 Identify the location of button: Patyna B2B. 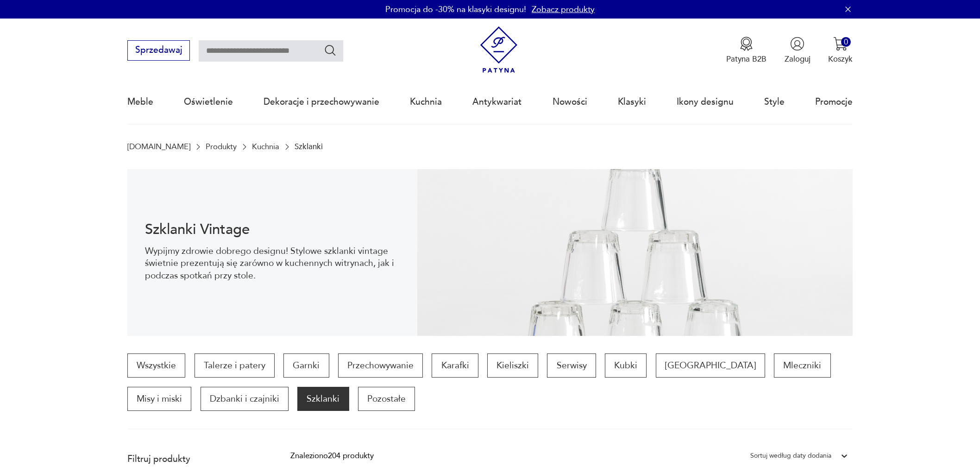
(746, 50).